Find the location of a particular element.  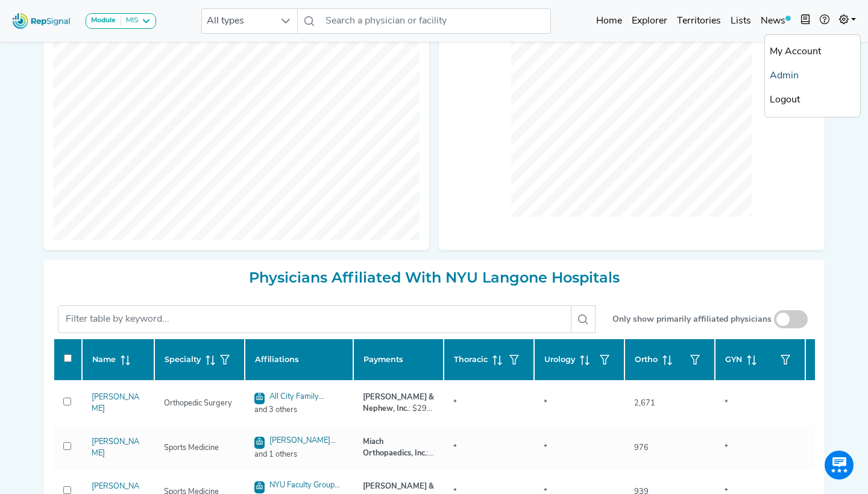

a: Lists is located at coordinates (741, 21).